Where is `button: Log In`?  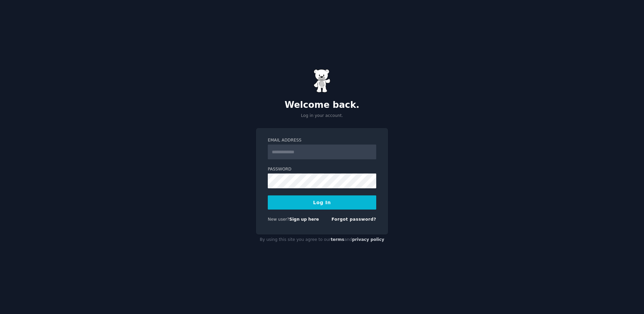
button: Log In is located at coordinates (322, 203).